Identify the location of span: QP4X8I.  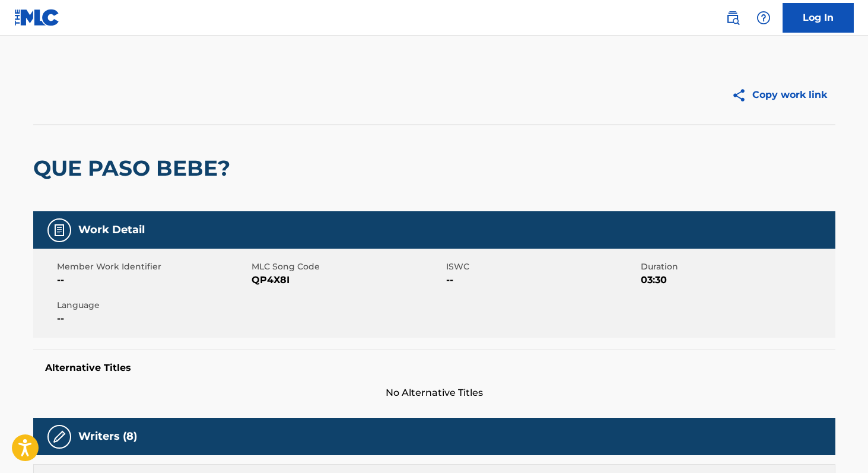
(347, 280).